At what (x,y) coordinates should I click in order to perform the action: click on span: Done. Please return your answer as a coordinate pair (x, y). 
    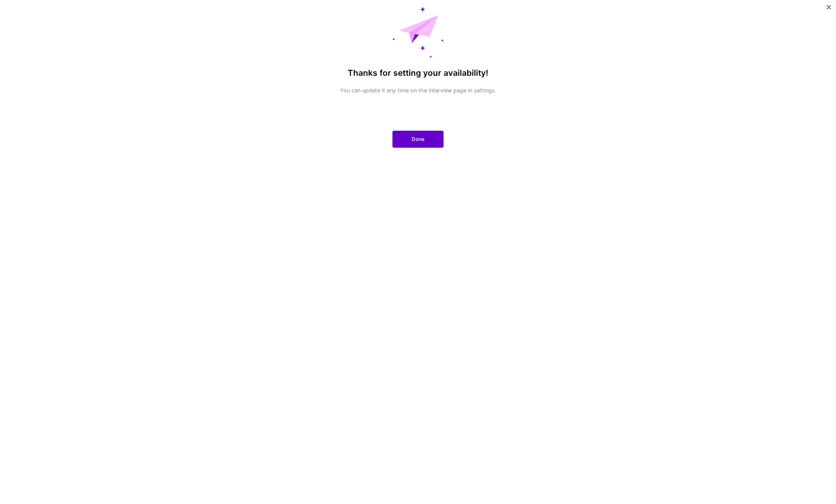
    Looking at the image, I should click on (418, 140).